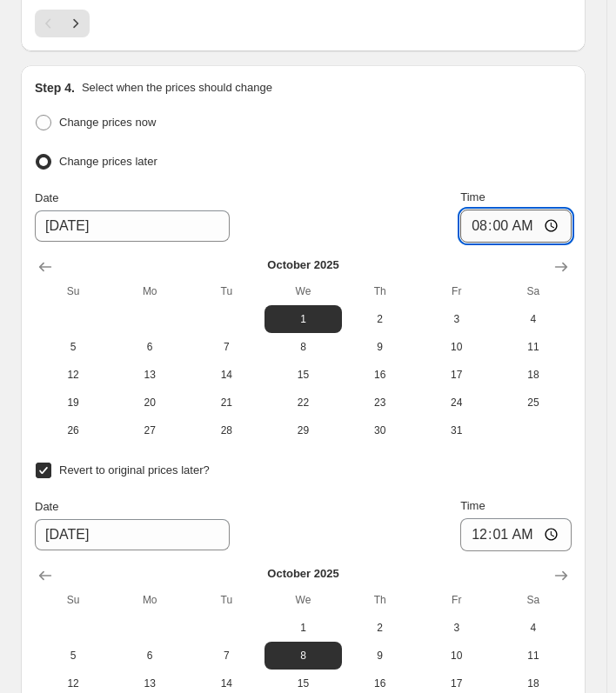  I want to click on button: Monday October 27 2025, so click(150, 431).